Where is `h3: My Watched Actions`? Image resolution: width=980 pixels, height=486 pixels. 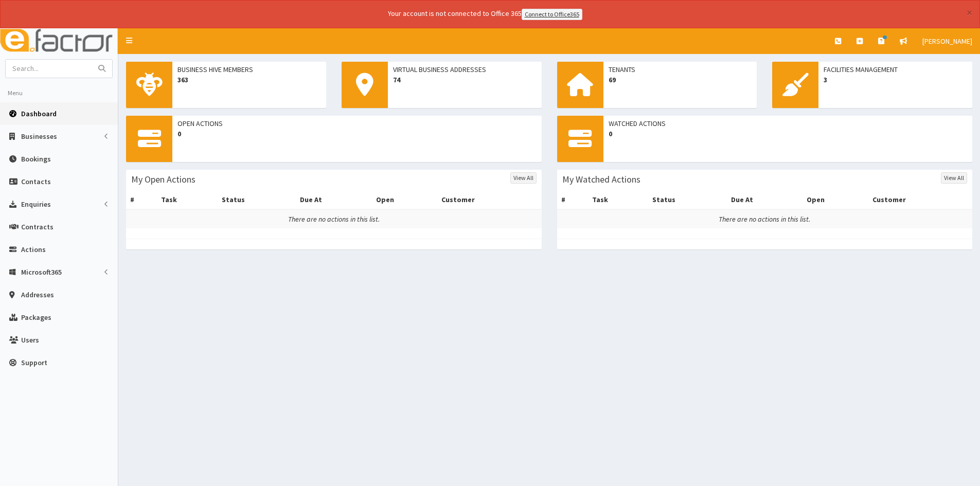
h3: My Watched Actions is located at coordinates (602, 179).